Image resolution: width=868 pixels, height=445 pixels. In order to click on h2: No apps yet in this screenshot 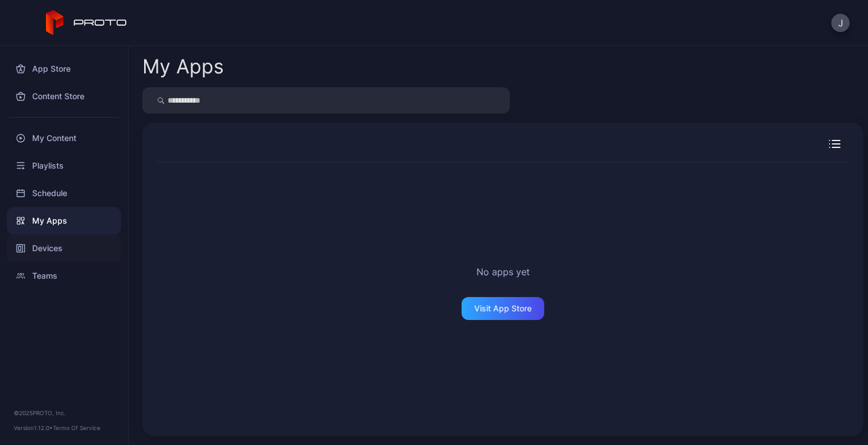, I will do `click(503, 272)`.